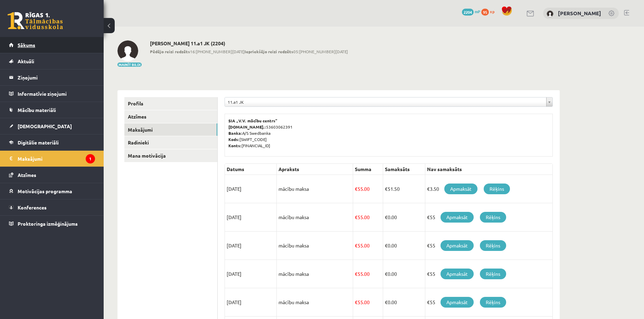 This screenshot has height=319, width=644. What do you see at coordinates (170, 51) in the screenshot?
I see `b: Pēdējo reizi redzēts` at bounding box center [170, 51].